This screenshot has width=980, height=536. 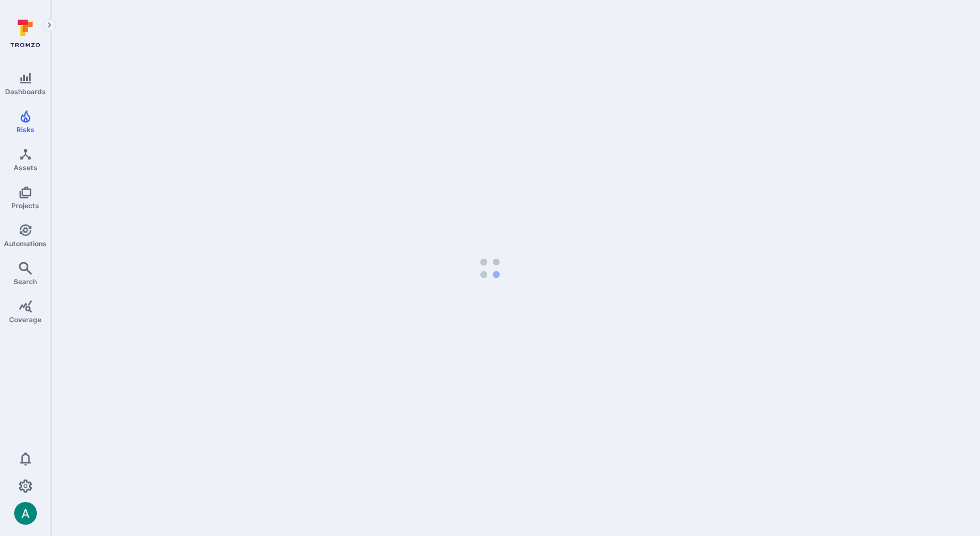 What do you see at coordinates (49, 25) in the screenshot?
I see `button: Expand navigation menu` at bounding box center [49, 25].